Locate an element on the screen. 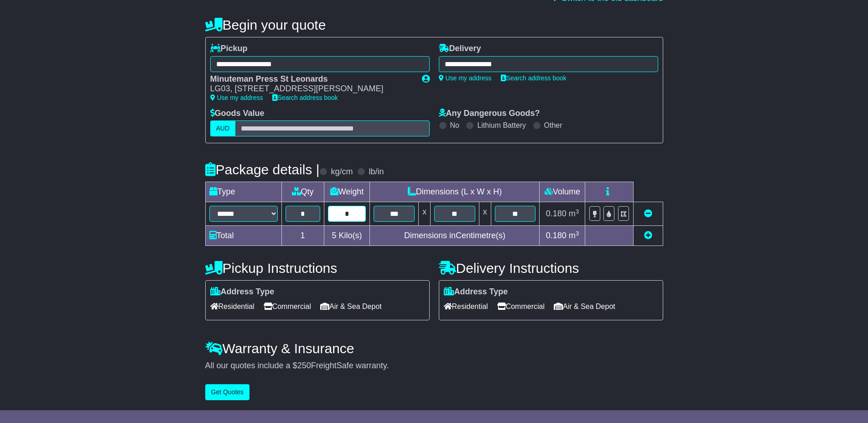 This screenshot has width=868, height=423. td: Dimensions (L x W x H) is located at coordinates (455, 192).